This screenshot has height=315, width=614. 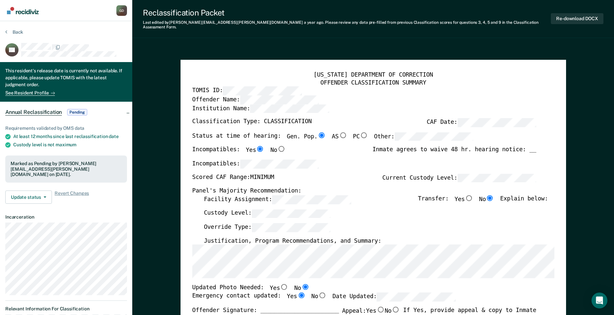 I want to click on div: Requirements validated by OMS data, so click(x=66, y=128).